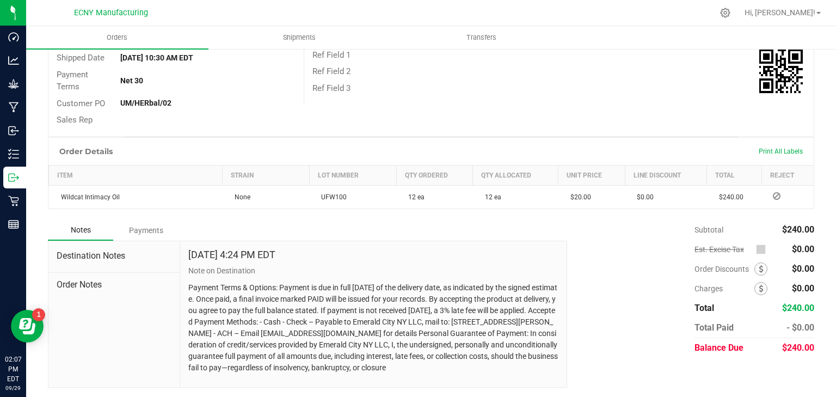 The image size is (836, 397). What do you see at coordinates (239, 197) in the screenshot?
I see `span: None` at bounding box center [239, 197].